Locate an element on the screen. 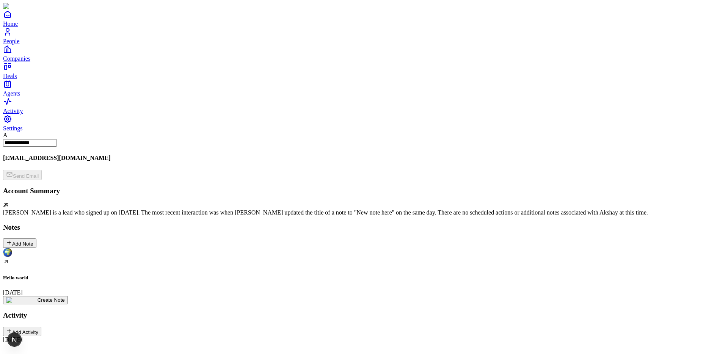  span: Deals is located at coordinates (10, 76).